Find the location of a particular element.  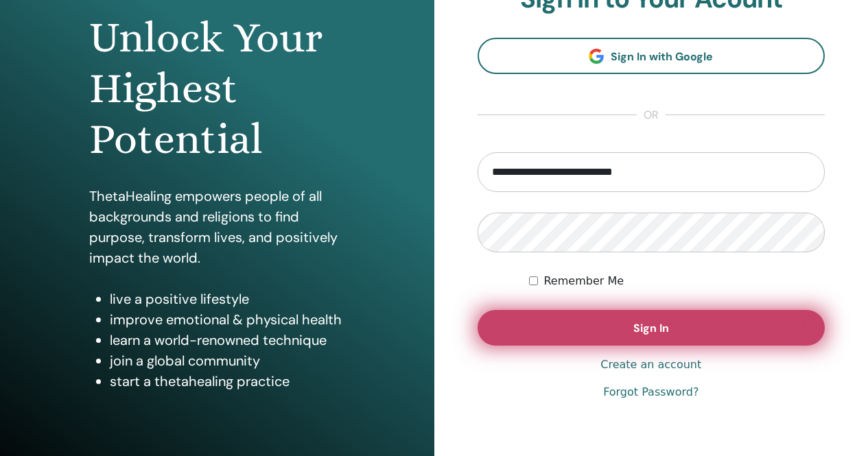

button: Sign In is located at coordinates (651, 328).